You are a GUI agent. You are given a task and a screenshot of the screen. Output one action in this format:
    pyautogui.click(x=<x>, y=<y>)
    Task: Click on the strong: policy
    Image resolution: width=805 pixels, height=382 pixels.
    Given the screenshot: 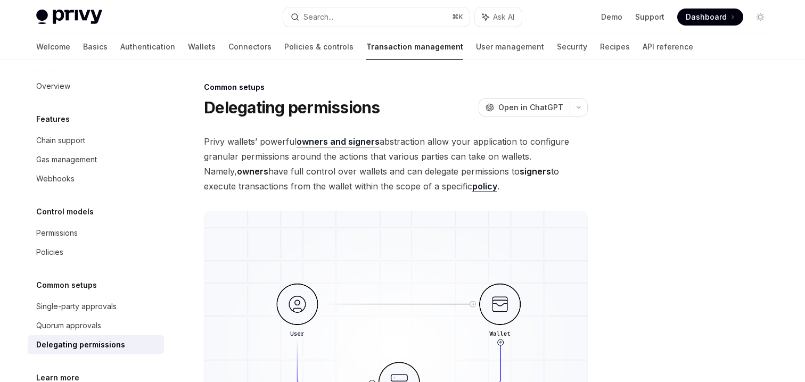 What is the action you would take?
    pyautogui.click(x=484, y=186)
    